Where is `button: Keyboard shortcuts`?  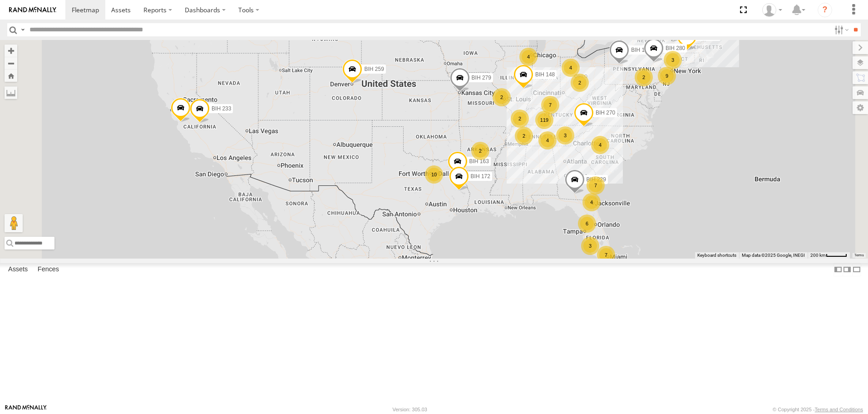
button: Keyboard shortcuts is located at coordinates (717, 256).